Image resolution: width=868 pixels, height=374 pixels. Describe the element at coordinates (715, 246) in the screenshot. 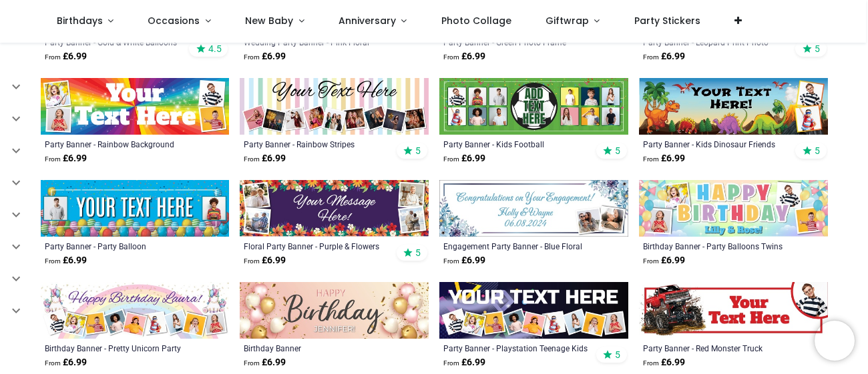

I see `div: Birthday Banner - Party Balloons Twins` at that location.